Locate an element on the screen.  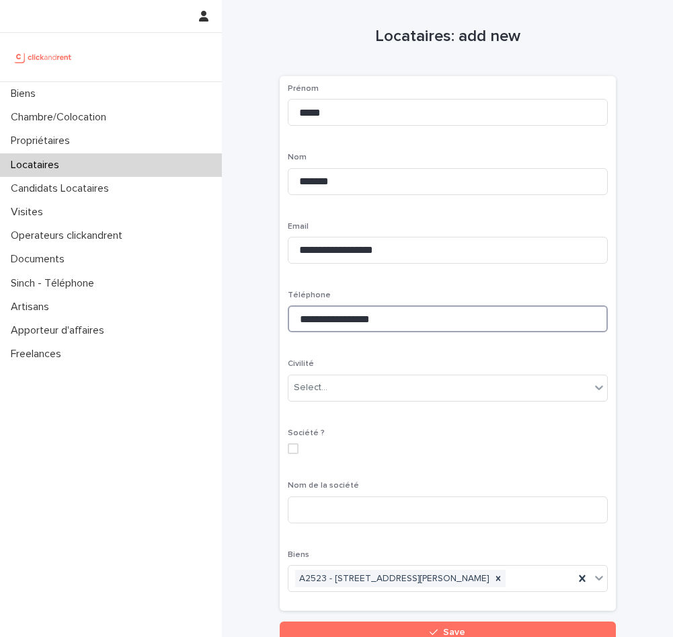
p: Artisans is located at coordinates (32, 307).